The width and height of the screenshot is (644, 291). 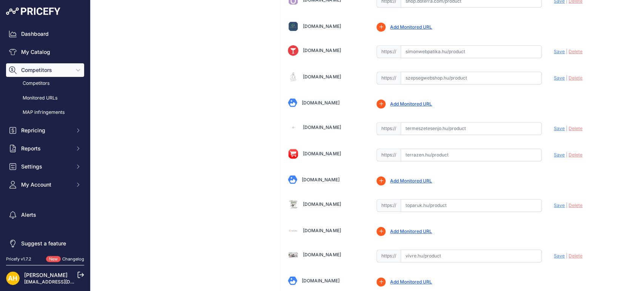 What do you see at coordinates (471, 256) in the screenshot?
I see `input: vivre.hu/product` at bounding box center [471, 256].